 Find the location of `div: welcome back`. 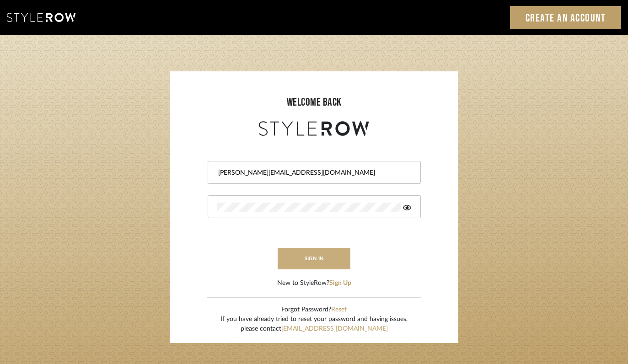

div: welcome back is located at coordinates (315, 102).